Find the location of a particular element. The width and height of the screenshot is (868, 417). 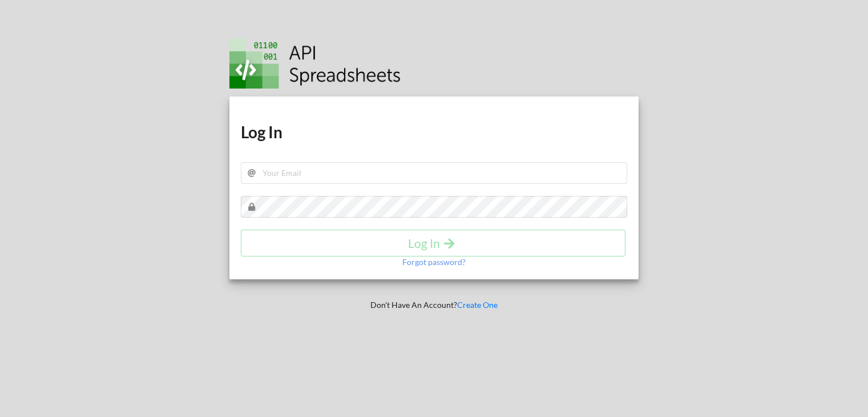

p: Don't Have An Account? is located at coordinates (434, 305).